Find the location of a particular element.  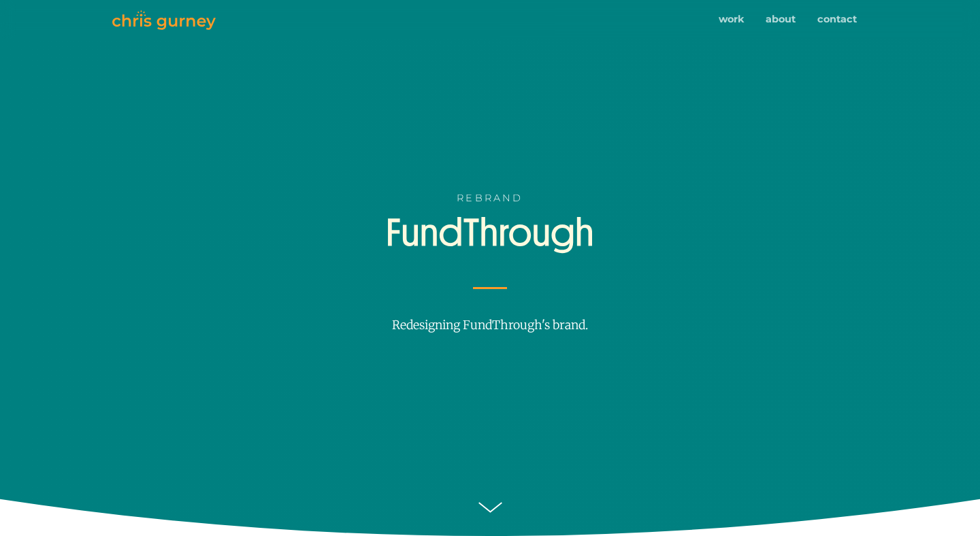

p: Redesigning FundThrough's brand. is located at coordinates (490, 326).